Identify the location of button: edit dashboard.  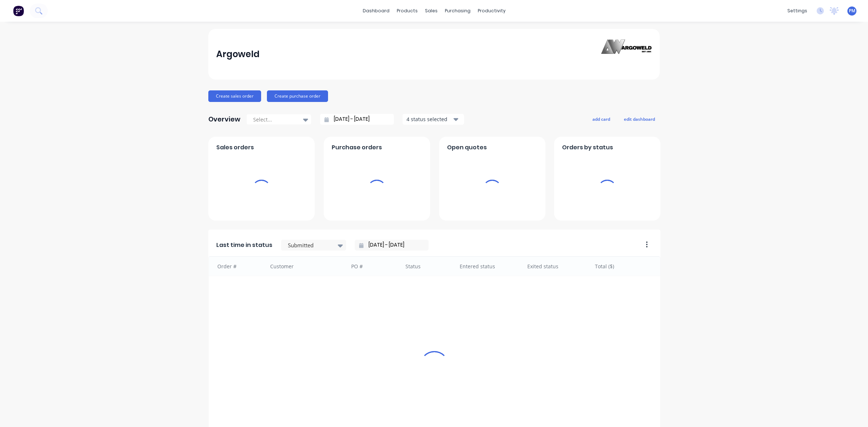
(639, 119).